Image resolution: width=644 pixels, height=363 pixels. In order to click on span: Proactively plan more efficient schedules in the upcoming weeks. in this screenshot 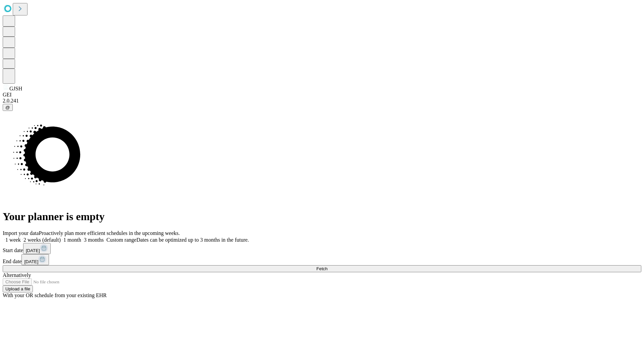, I will do `click(109, 233)`.